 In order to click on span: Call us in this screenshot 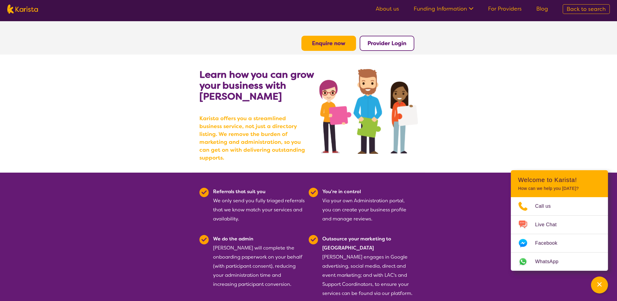, I will do `click(546, 207)`.